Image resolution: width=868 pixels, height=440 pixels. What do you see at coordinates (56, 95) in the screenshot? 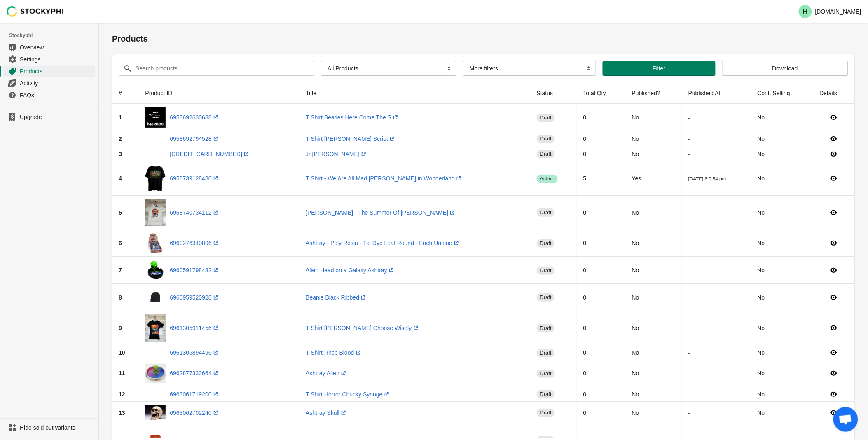
I see `span: FAQs` at bounding box center [56, 95].